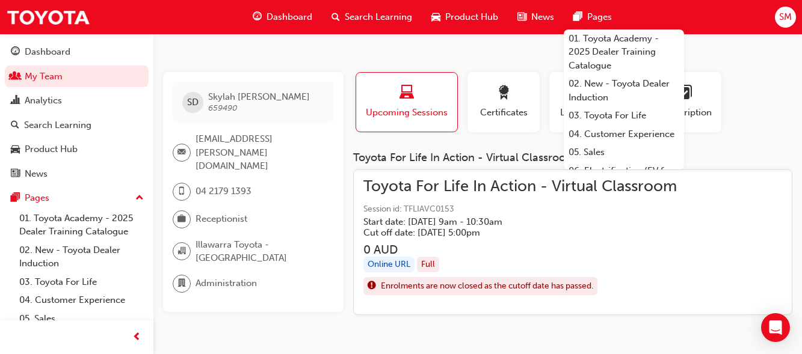 This screenshot has width=802, height=354. What do you see at coordinates (535, 17) in the screenshot?
I see `a: news-iconNews` at bounding box center [535, 17].